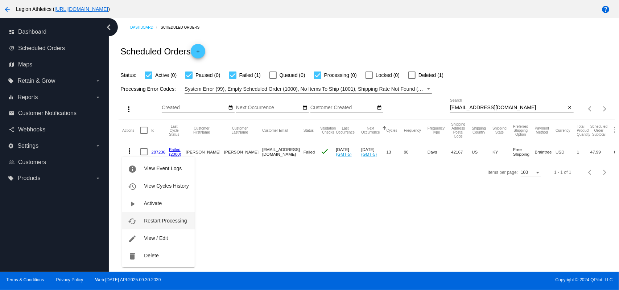 The image size is (619, 290). What do you see at coordinates (153, 203) in the screenshot?
I see `span: Activate` at bounding box center [153, 203].